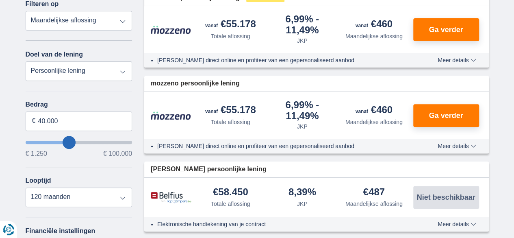 The height and width of the screenshot is (238, 514). What do you see at coordinates (36, 154) in the screenshot?
I see `span: € 1.250` at bounding box center [36, 154].